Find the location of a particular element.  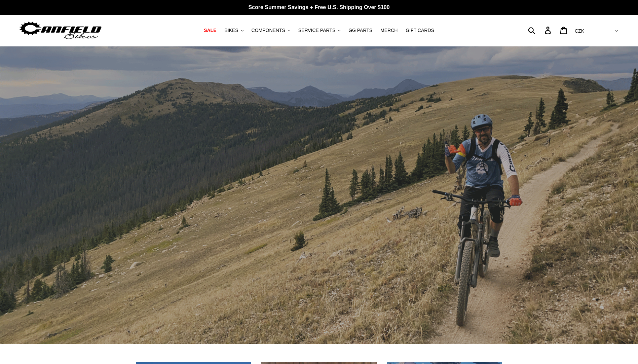

span: GG PARTS is located at coordinates (360, 30).